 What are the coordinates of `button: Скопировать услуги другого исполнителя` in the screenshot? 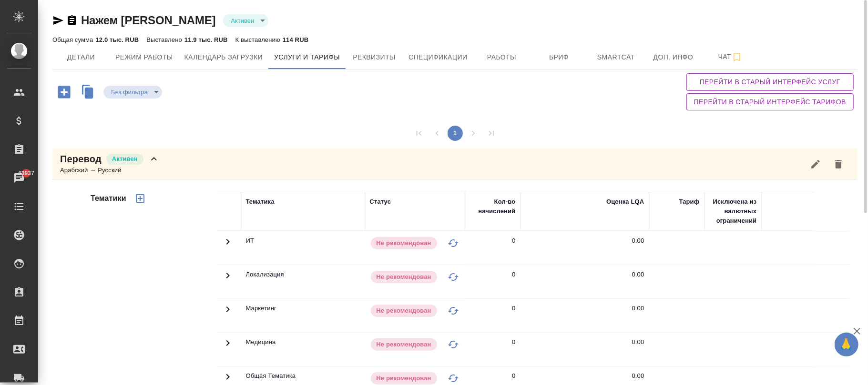 It's located at (90, 93).